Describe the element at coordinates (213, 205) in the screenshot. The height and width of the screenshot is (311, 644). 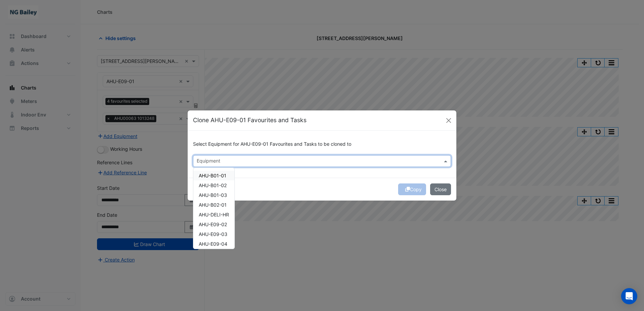
I see `span: AHU-B02-01` at that location.